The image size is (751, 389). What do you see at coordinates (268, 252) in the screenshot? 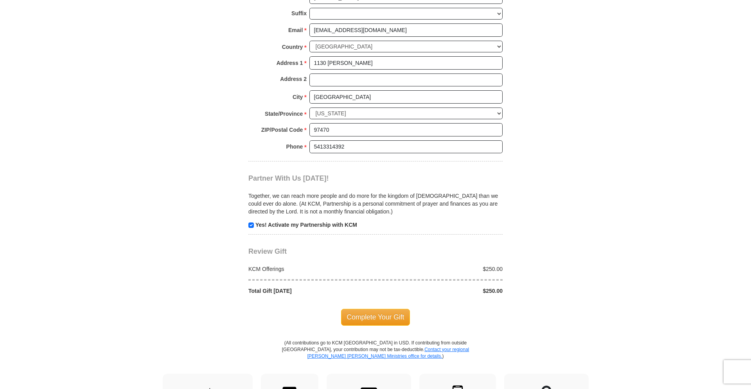
I see `span: Review Gift` at bounding box center [268, 252].